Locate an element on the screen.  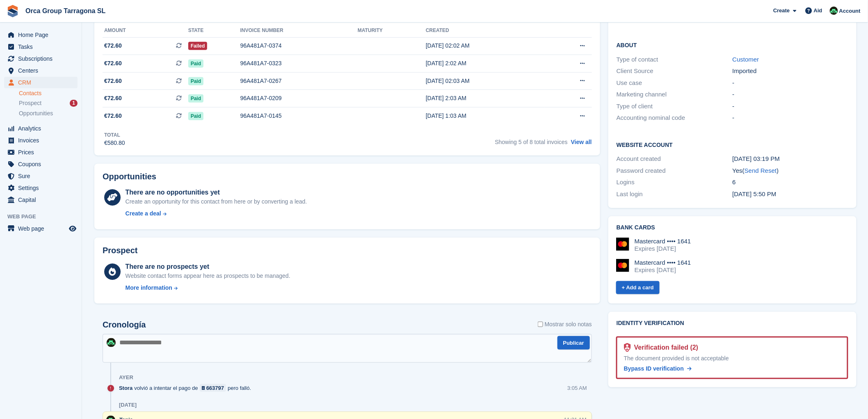
a: Customer is located at coordinates (746, 59).